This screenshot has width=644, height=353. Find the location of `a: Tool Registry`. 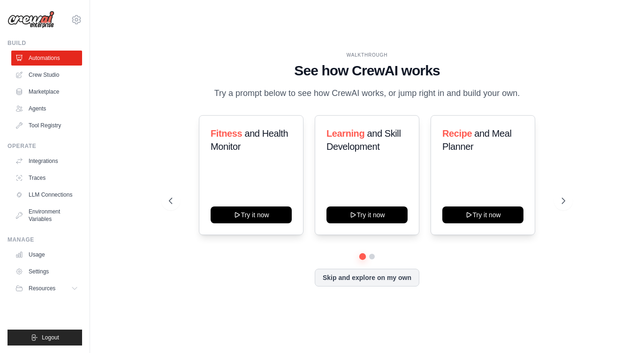

a: Tool Registry is located at coordinates (47, 126).